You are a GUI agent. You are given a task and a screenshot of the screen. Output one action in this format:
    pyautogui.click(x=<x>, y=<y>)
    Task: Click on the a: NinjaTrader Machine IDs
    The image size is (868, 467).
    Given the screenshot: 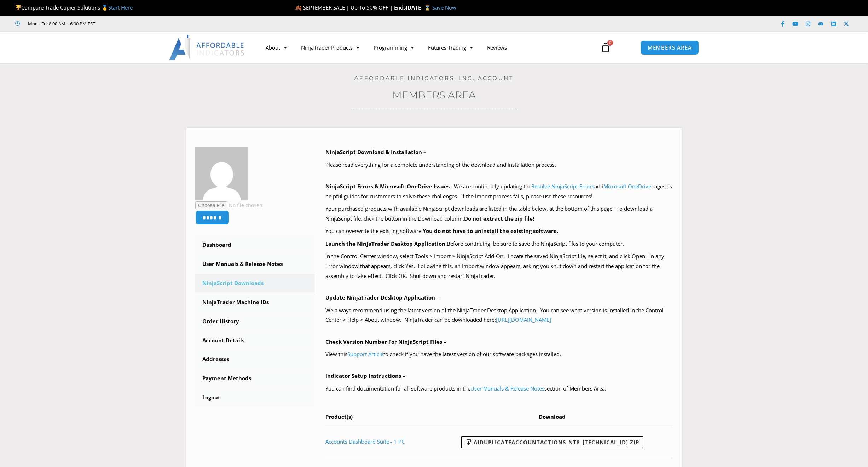 What is the action you would take?
    pyautogui.click(x=255, y=303)
    